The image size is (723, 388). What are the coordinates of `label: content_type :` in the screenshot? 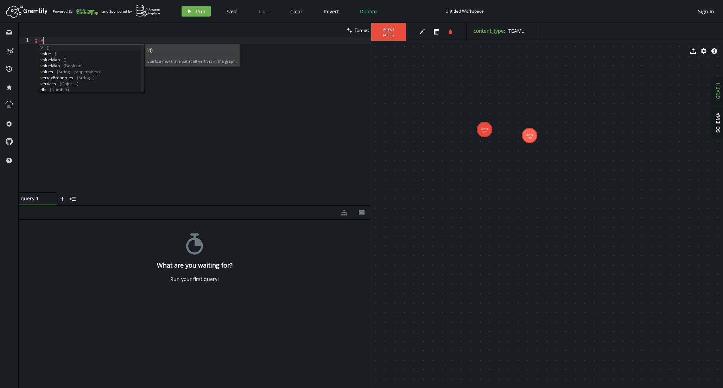 It's located at (489, 31).